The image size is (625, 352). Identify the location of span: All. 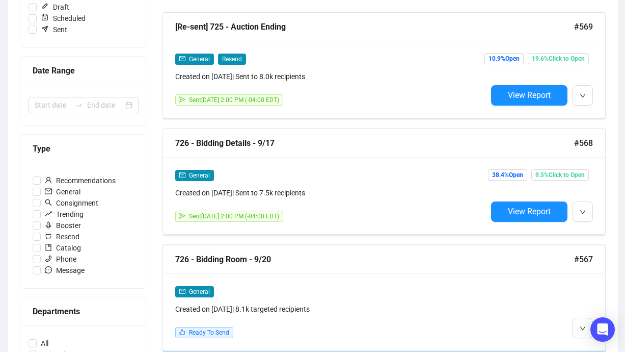
(44, 343).